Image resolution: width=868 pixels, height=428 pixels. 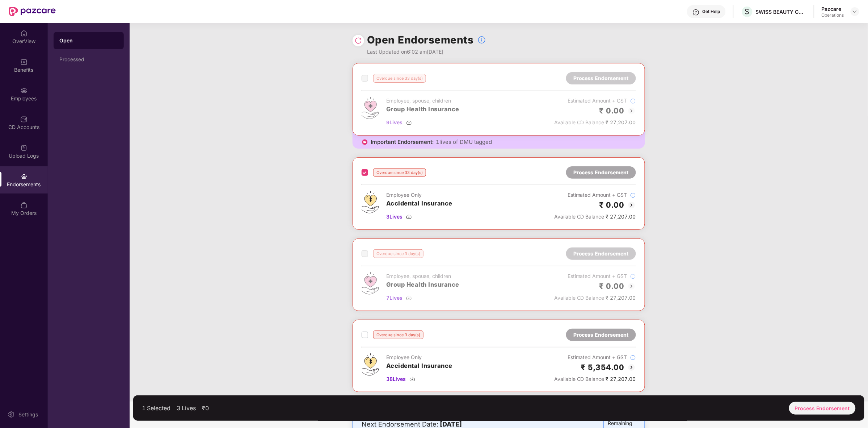 I want to click on img: svg+xml;base64,PHN2ZyBpZD0iRW1wbG95ZWVzIiB4bWxucz0iaHR0cDovL3d3dy53My5vcmcvMjAwMC9zdmciIHdpZHRoPS..., so click(x=24, y=91).